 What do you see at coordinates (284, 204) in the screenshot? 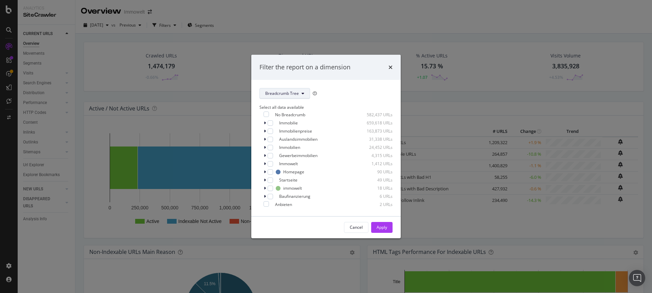
I see `div: Anbieten` at bounding box center [284, 204].